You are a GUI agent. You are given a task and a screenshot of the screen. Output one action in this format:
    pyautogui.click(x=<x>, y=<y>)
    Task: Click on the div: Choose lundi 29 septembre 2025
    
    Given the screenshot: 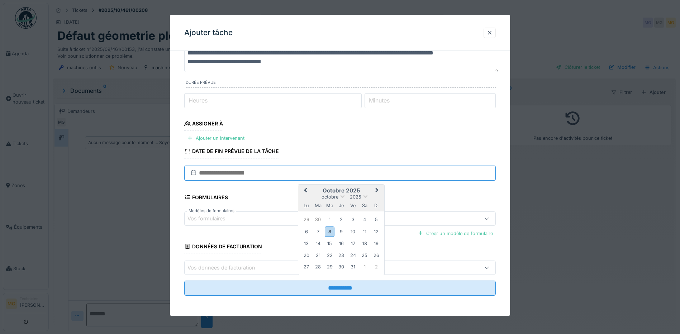 What is the action you would take?
    pyautogui.click(x=306, y=219)
    